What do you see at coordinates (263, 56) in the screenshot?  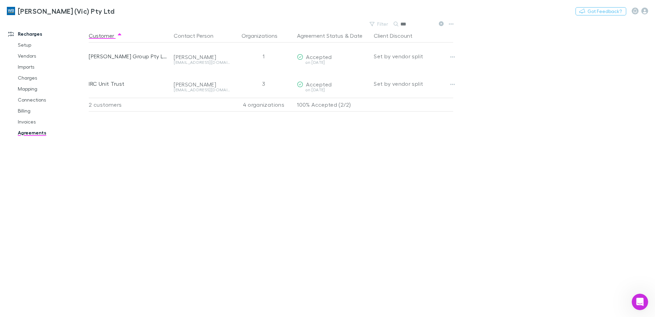 I see `div: 1` at bounding box center [263, 56].